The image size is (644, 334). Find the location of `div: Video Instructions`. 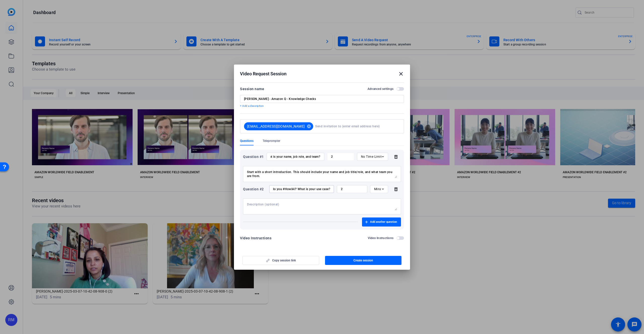

div: Video Instructions is located at coordinates (256, 238).